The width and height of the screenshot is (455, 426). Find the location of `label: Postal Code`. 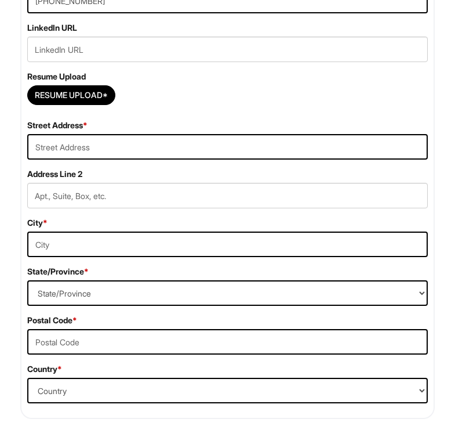

label: Postal Code is located at coordinates (52, 320).